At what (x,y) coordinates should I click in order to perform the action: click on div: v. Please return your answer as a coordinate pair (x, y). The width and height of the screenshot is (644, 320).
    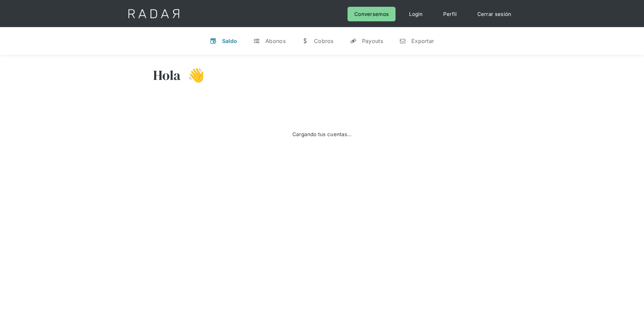
    Looking at the image, I should click on (213, 41).